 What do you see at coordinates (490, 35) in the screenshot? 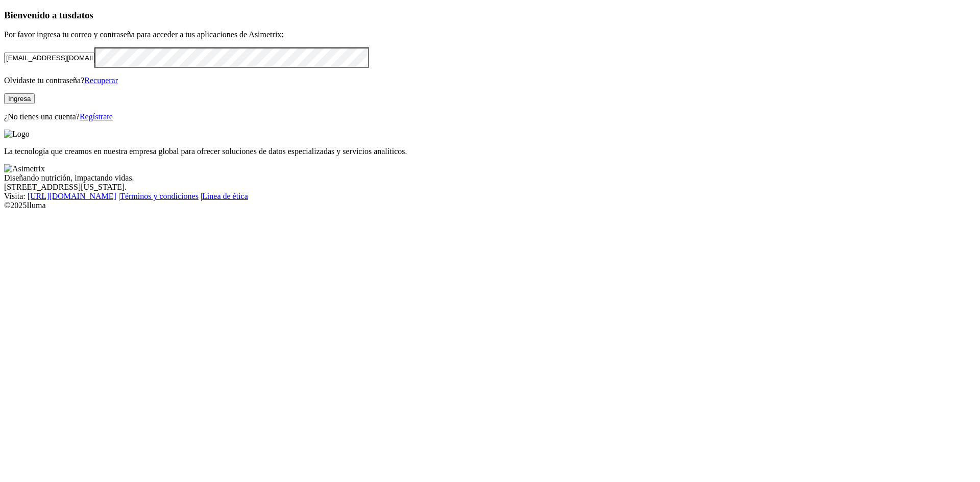
I see `p: Por favor ingresa tu correo y contraseña para acceder a tus aplicaciones de Asimetrix:` at bounding box center [490, 35].